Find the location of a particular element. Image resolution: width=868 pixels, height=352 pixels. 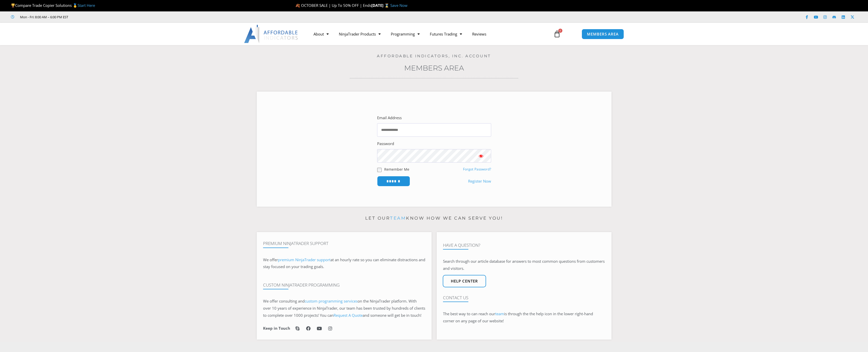

span: Compare Trade Copier Solutions 🥇 is located at coordinates (53, 5).